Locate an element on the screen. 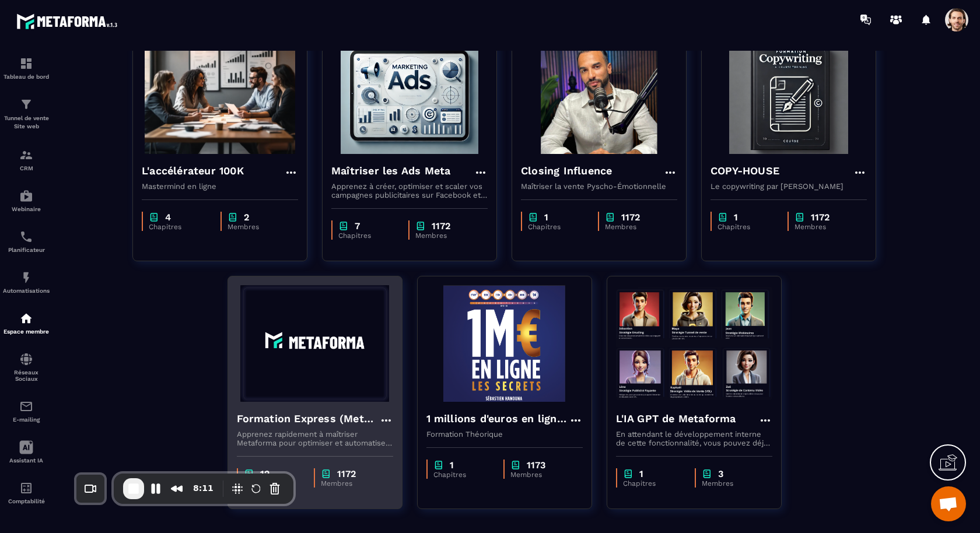  a: formation-backgroundClosing InfluenceMaîtriser la vente Pyscho-Émotionnellechapter1Chapitreschapt... is located at coordinates (606, 152).